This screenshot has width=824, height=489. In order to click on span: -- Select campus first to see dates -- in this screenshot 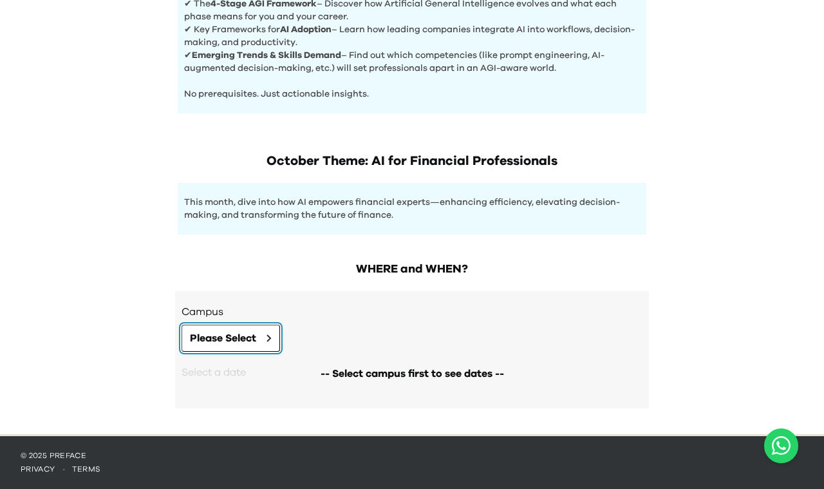, I will do `click(412, 373)`.